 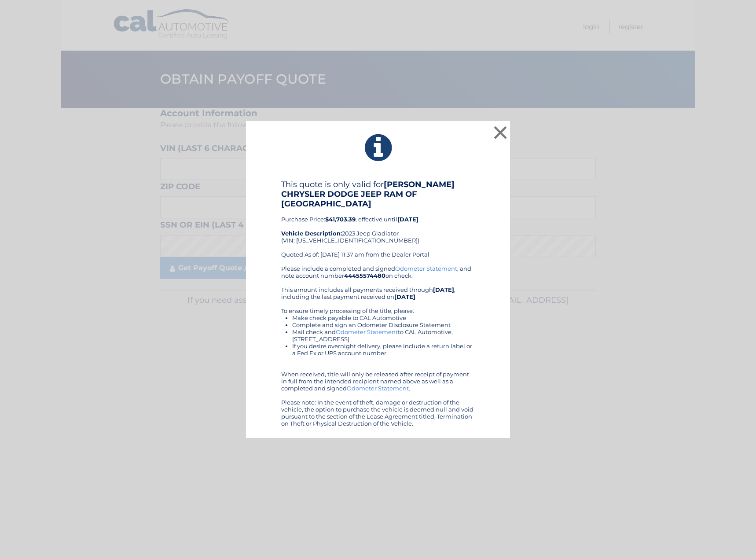 I want to click on li: Make check payable to CAL Automotive, so click(x=383, y=318).